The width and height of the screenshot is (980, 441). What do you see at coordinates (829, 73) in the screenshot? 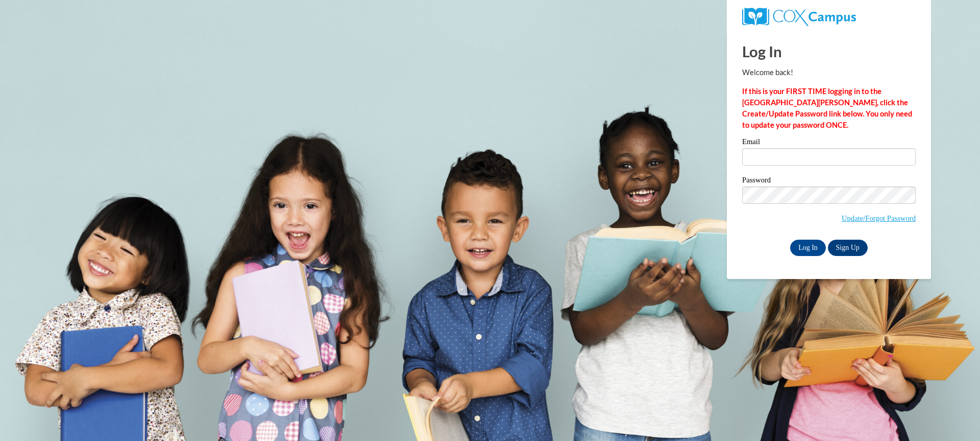
I see `p: Welcome back!` at bounding box center [829, 73].